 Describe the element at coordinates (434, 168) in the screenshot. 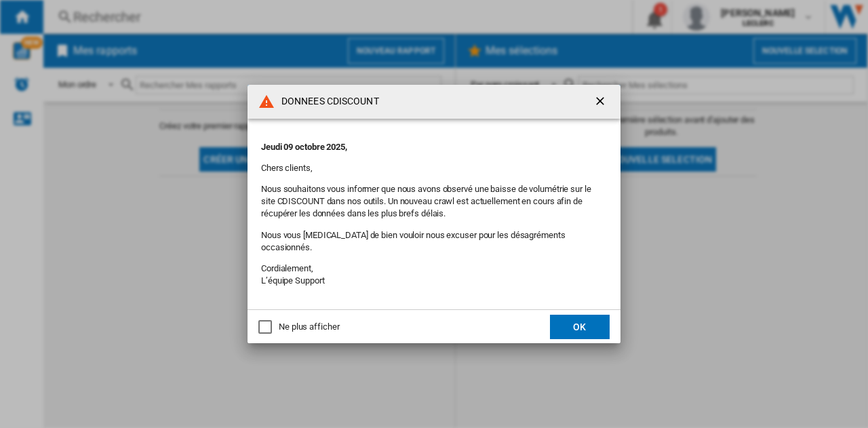

I see `p: Chers clients,` at that location.